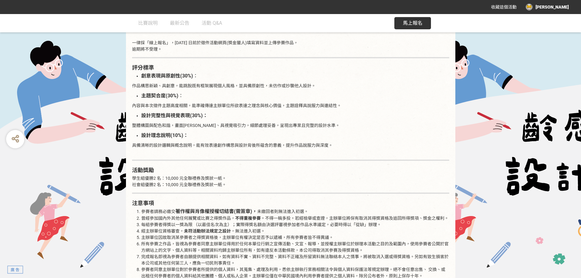 The width and height of the screenshot is (581, 278). I want to click on p: 學生組優勝2 名：10,000 元全聯禮券及獎狀一紙。 社會組優勝2 名：10,000 元全聯禮券及獎狀一紙。, so click(291, 181).